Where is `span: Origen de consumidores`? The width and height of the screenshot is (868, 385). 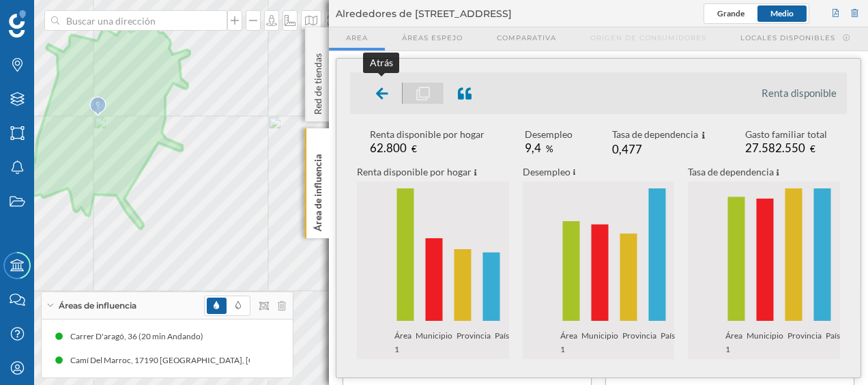
span: Origen de consumidores is located at coordinates (648, 38).